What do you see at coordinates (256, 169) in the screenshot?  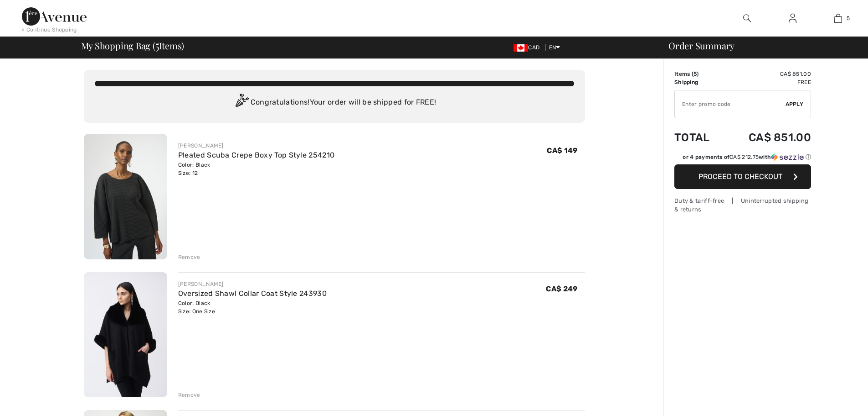 I see `div: Color: Black Size: 12` at bounding box center [256, 169].